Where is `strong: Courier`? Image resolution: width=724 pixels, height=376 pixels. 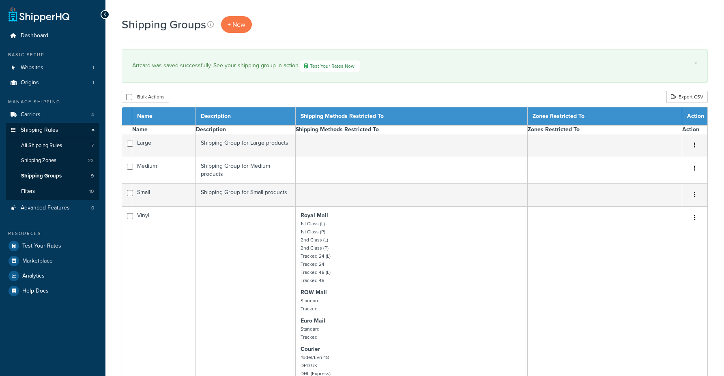 strong: Courier is located at coordinates (310, 349).